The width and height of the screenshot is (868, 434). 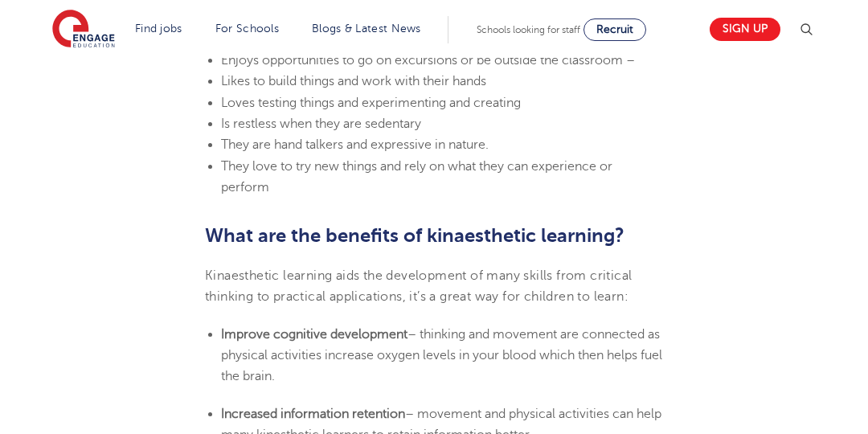 I want to click on span: Likes to build things and work with their hands, so click(x=354, y=81).